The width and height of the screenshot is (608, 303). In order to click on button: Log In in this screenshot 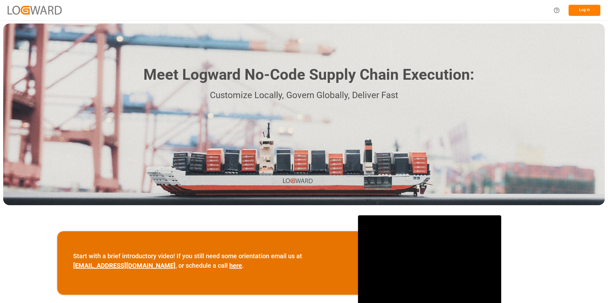, I will do `click(584, 10)`.